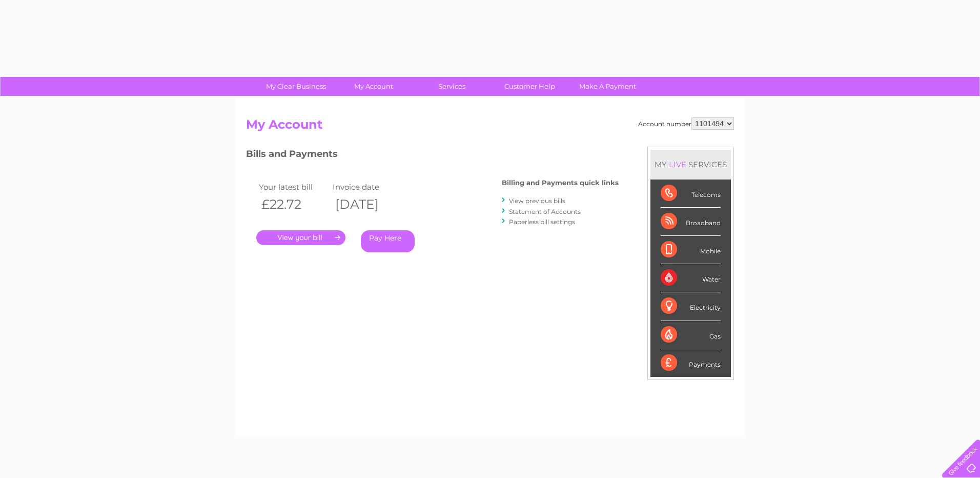 The width and height of the screenshot is (980, 478). Describe the element at coordinates (374, 86) in the screenshot. I see `a: My Account` at that location.